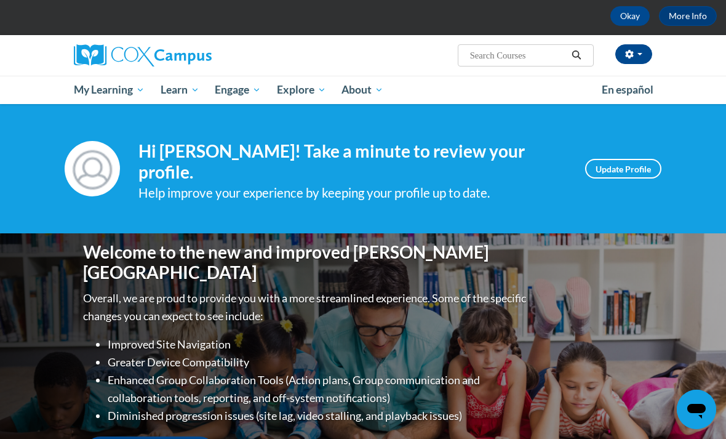 The image size is (726, 439). Describe the element at coordinates (92, 169) in the screenshot. I see `img: Profile Image` at that location.